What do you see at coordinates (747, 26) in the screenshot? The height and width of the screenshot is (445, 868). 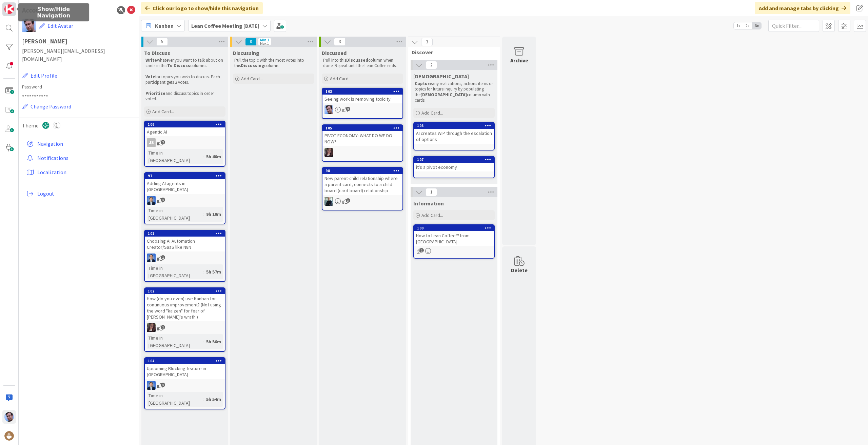 I see `span: 2x` at bounding box center [747, 26].